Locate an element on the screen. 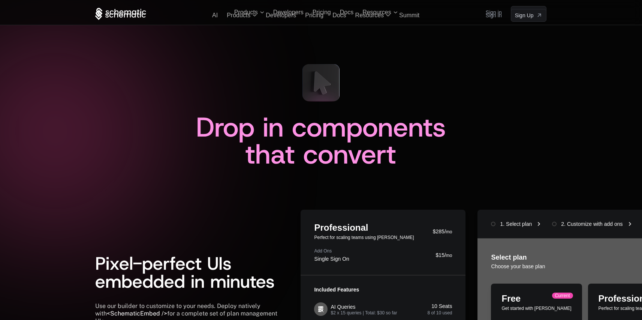  span: Drop in components that convert is located at coordinates (325, 141).